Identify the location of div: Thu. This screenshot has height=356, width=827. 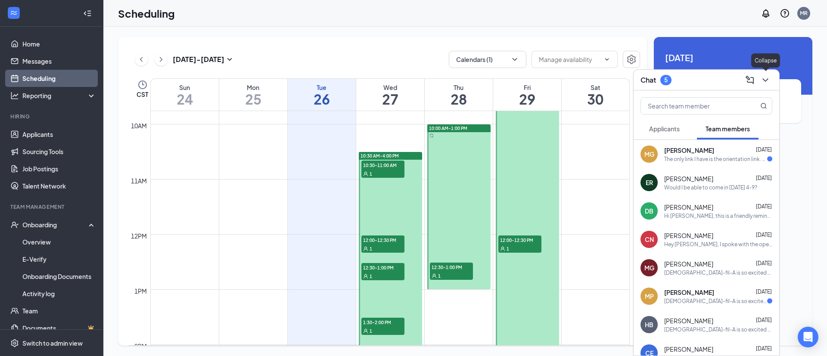
(459, 87).